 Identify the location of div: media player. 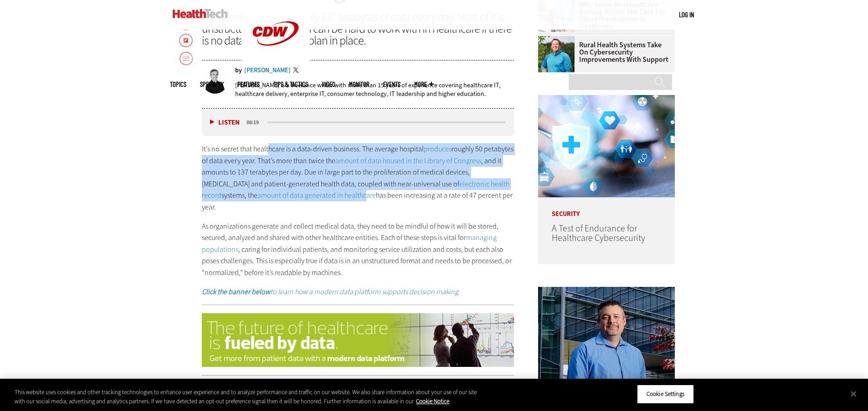
(358, 123).